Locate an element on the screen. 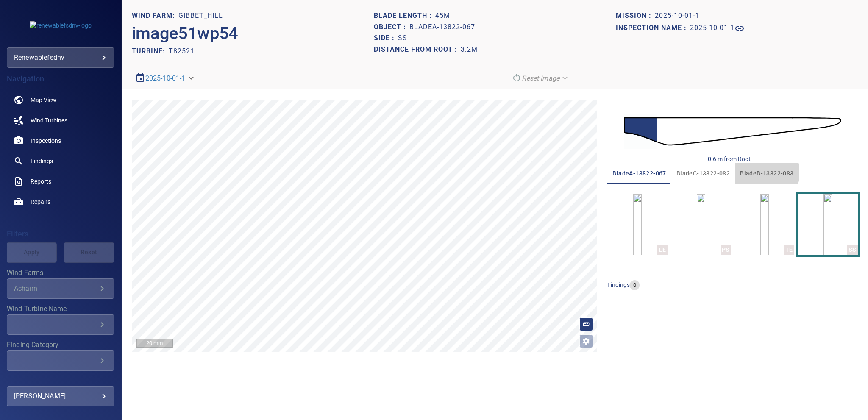  div: Wind Farms is located at coordinates (60, 289).